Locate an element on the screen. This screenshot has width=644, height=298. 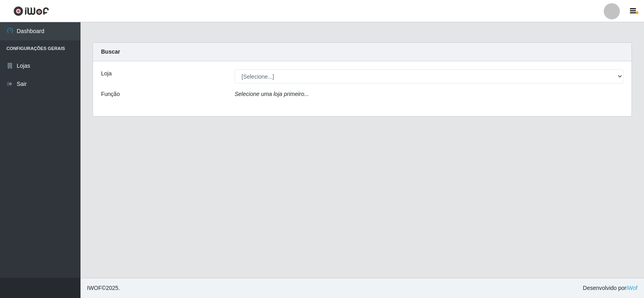
span: Desenvolvido por is located at coordinates (611, 288).